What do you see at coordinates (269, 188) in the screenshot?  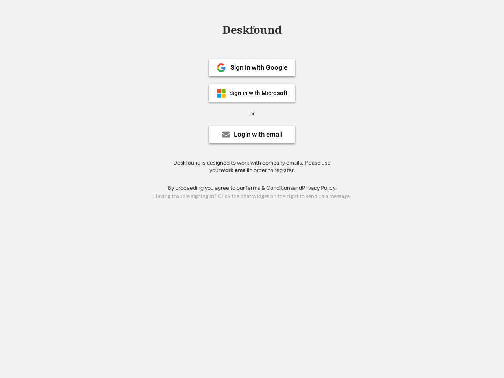 I see `a: Terms & Conditions` at bounding box center [269, 188].